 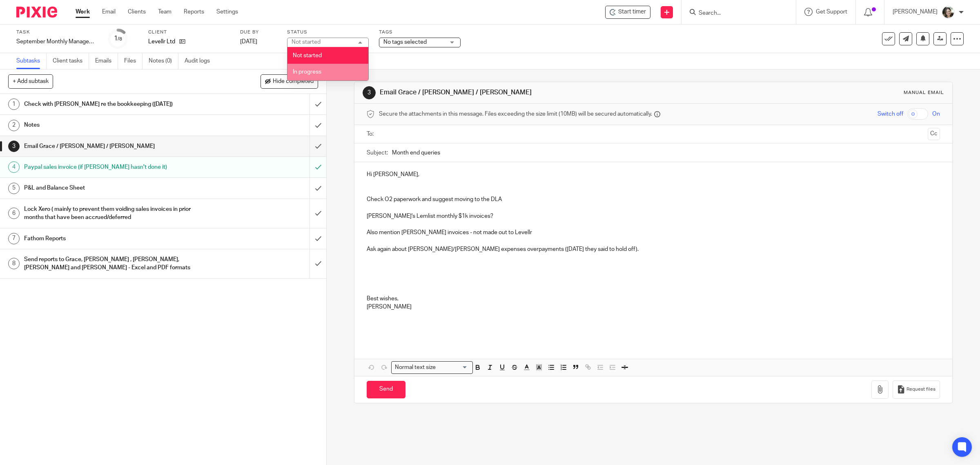 What do you see at coordinates (83, 12) in the screenshot?
I see `a: Work` at bounding box center [83, 12].